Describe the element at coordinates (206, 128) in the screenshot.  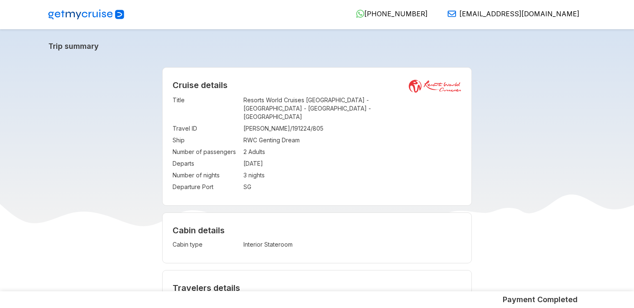
I see `td: Travel ID` at that location.